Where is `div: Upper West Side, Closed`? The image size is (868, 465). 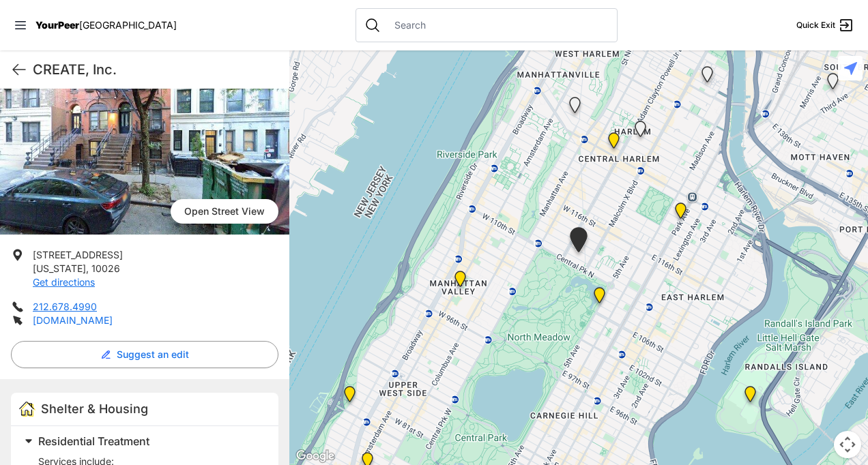 div: Upper West Side, Closed is located at coordinates (707, 77).